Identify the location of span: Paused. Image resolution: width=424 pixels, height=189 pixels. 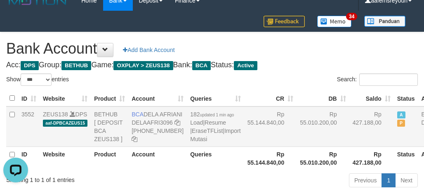
(402, 123).